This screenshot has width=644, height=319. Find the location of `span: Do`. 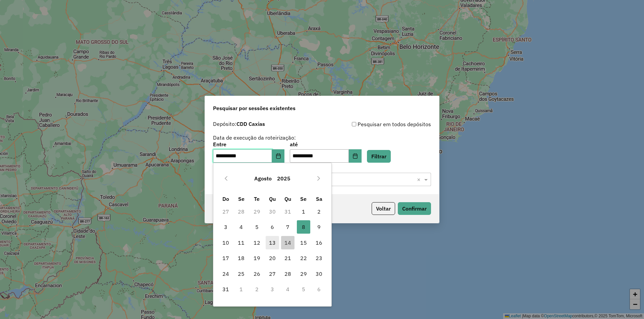

span: Do is located at coordinates (226, 199).